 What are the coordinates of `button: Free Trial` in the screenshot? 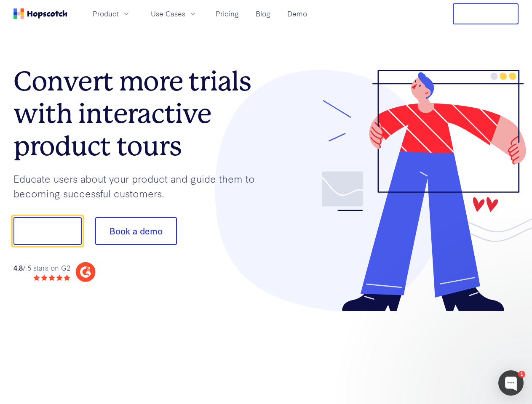 It's located at (485, 14).